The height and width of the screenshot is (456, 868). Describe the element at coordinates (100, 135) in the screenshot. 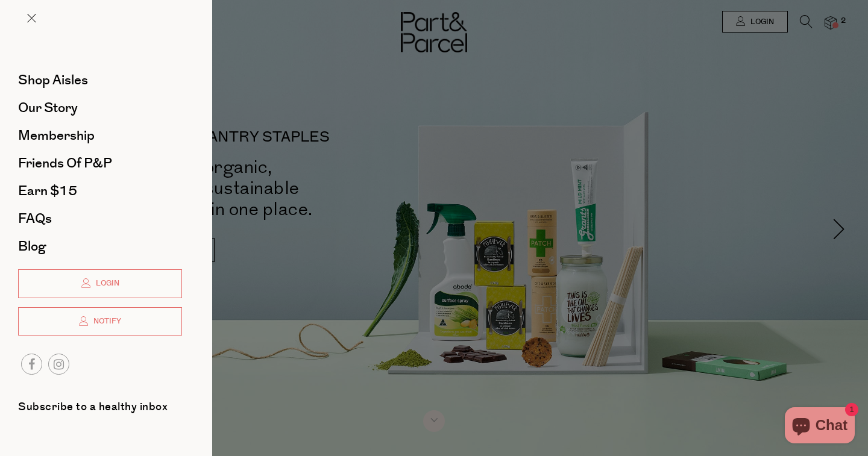

I see `a: Membership` at that location.